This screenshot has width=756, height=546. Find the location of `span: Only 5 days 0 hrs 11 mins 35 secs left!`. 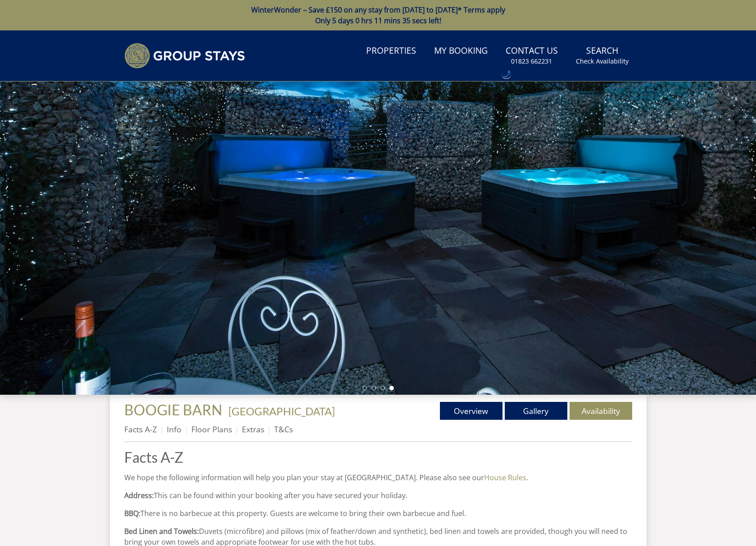

span: Only 5 days 0 hrs 11 mins 35 secs left! is located at coordinates (378, 20).